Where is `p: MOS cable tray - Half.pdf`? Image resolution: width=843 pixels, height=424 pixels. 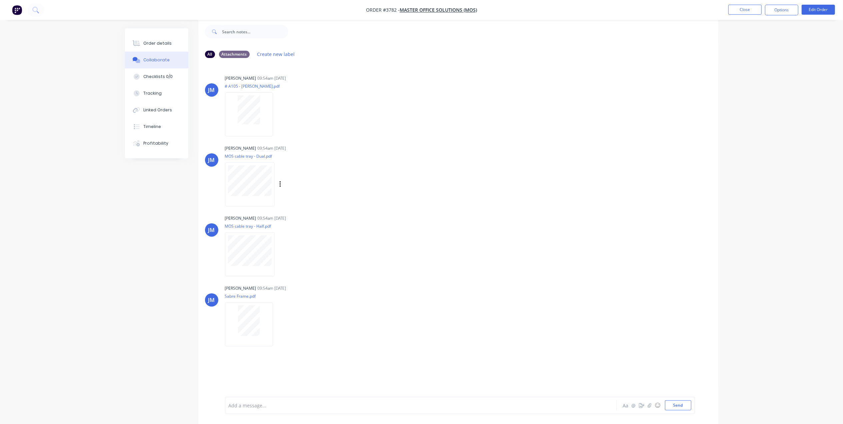 p: MOS cable tray - Half.pdf is located at coordinates (253, 226).